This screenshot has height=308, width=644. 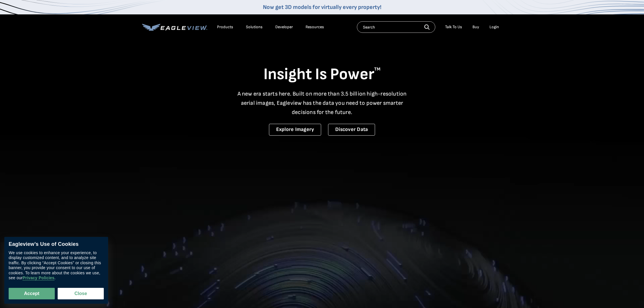 What do you see at coordinates (56, 265) in the screenshot?
I see `div: We use cookies to enhance your experience, to display customized content, and to analyze site tra...` at bounding box center [56, 265].